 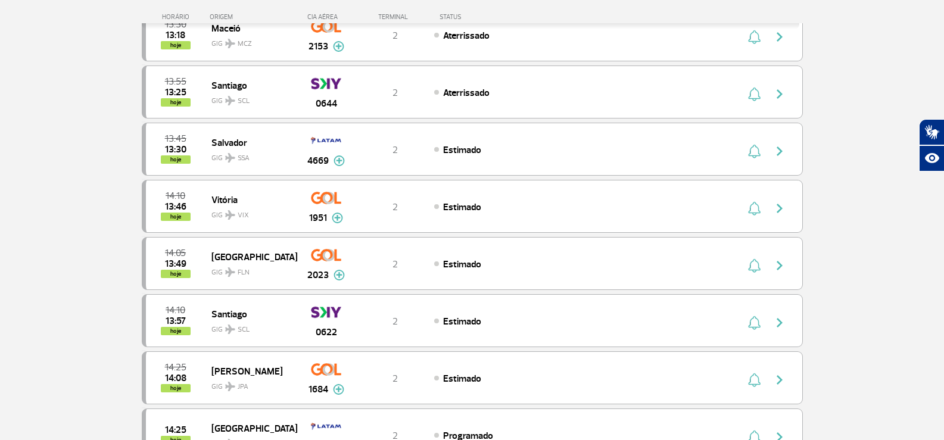 What do you see at coordinates (395, 17) in the screenshot?
I see `div: TERMINAL` at bounding box center [395, 17].